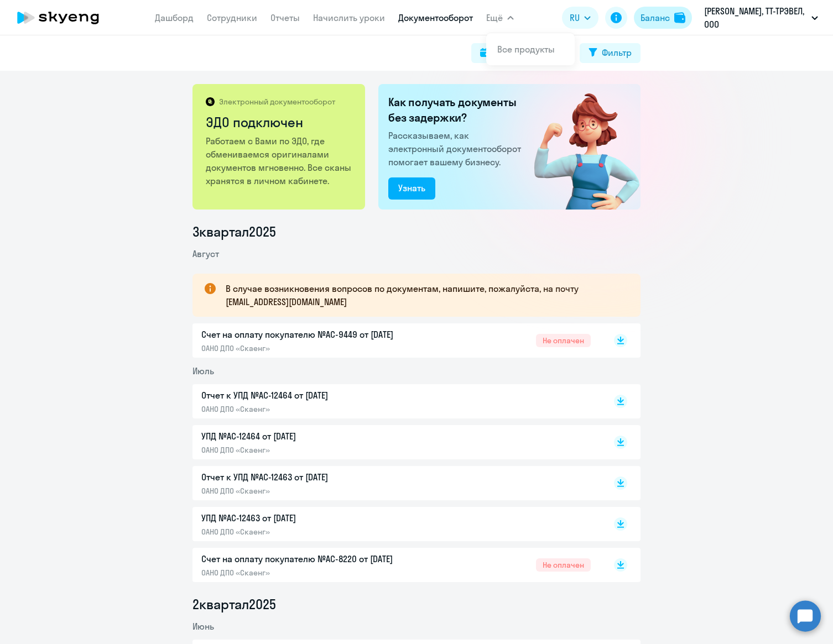  Describe the element at coordinates (285, 18) in the screenshot. I see `a: Отчеты` at that location.